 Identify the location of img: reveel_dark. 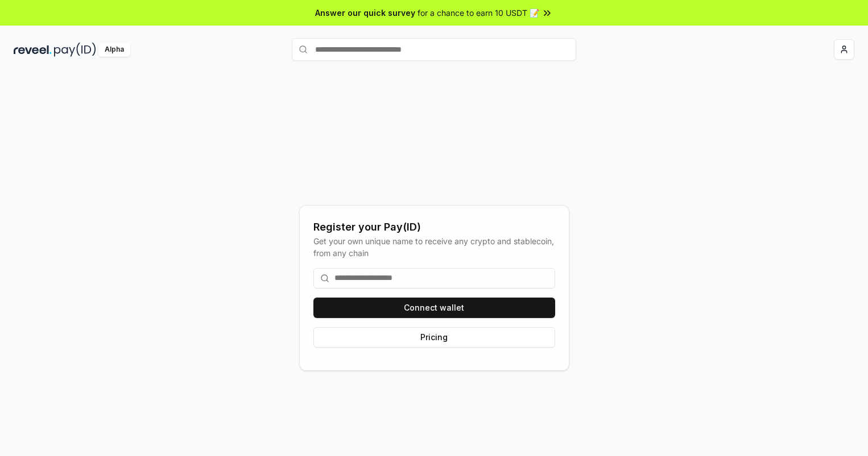
(32, 49).